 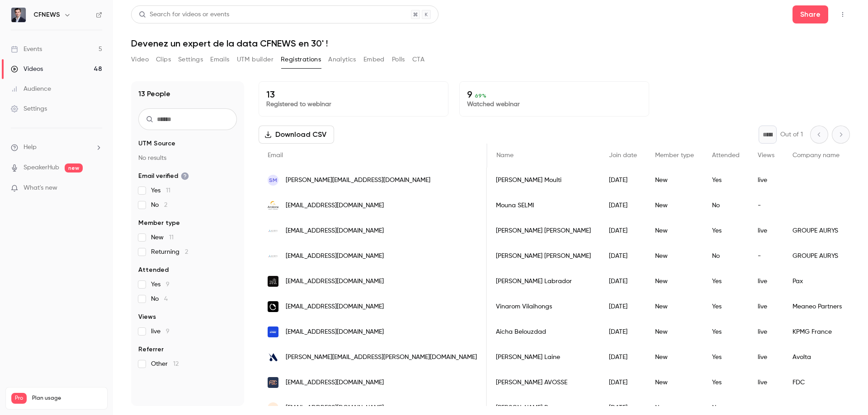 What do you see at coordinates (273, 408) in the screenshot?
I see `span: CP` at bounding box center [273, 408].